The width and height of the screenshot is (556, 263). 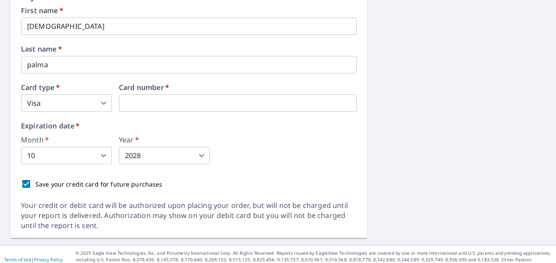 I want to click on label: Card number, so click(x=238, y=87).